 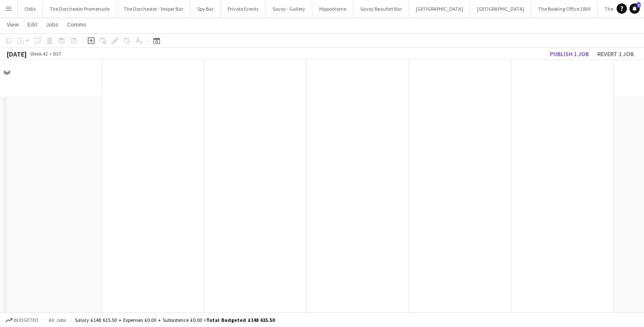 I want to click on button: The Booking Office 1869, so click(x=564, y=8).